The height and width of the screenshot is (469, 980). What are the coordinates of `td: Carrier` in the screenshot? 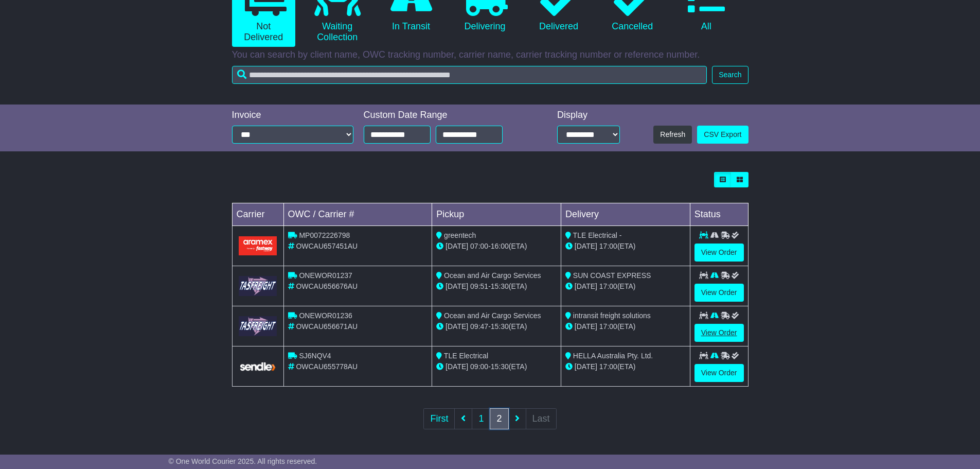 It's located at (258, 215).